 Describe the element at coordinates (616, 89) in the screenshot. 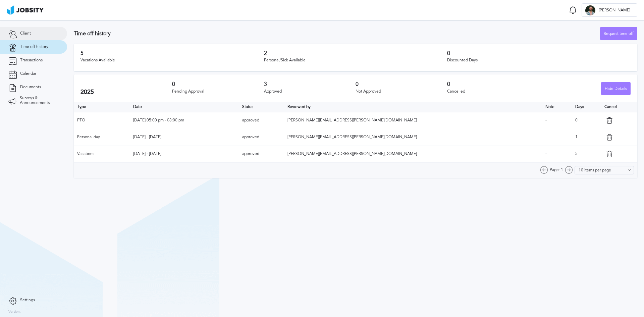

I see `button: Hide Details` at that location.